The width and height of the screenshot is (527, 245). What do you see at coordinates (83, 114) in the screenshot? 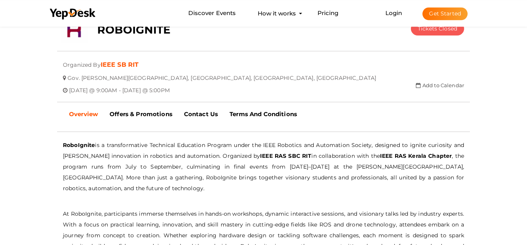
I see `b: Overview` at bounding box center [83, 114].